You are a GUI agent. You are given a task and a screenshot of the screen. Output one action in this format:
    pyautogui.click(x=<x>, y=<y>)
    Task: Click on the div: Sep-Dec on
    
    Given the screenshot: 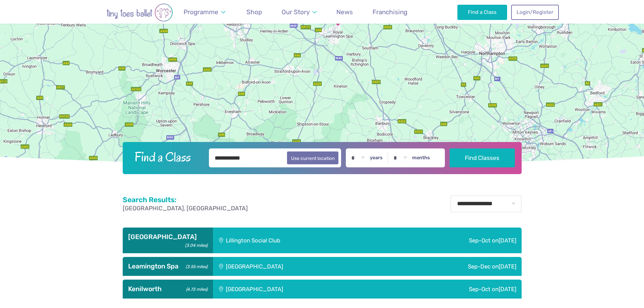 What is the action you would take?
    pyautogui.click(x=453, y=266)
    